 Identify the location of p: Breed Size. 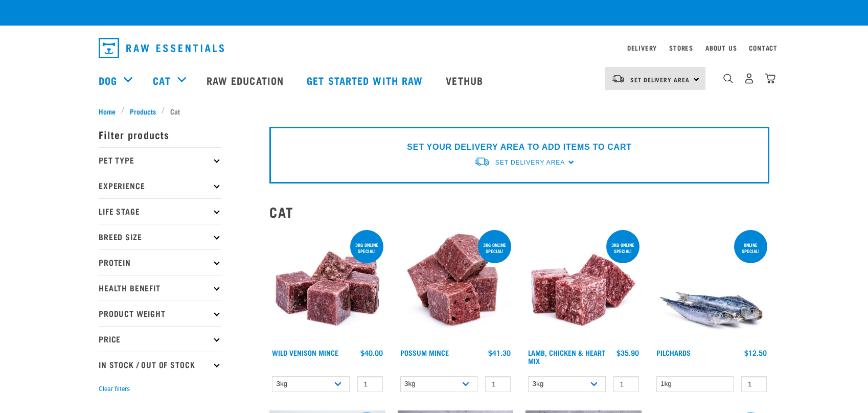
(160, 237).